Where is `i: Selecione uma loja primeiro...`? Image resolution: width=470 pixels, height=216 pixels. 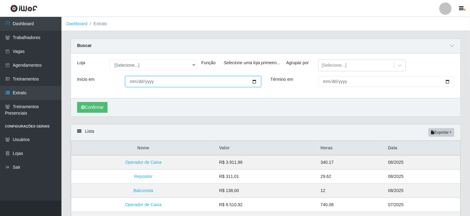 i: Selecione uma loja primeiro... is located at coordinates (252, 63).